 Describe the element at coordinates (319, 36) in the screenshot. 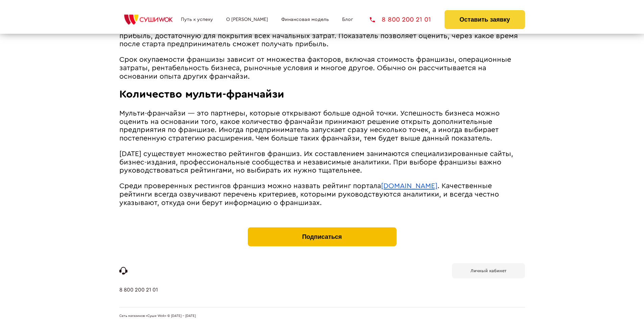

I see `span: Это период, в течение которого вложенные деньги на приобретение и запуск франшизы начинают принос...` at that location.